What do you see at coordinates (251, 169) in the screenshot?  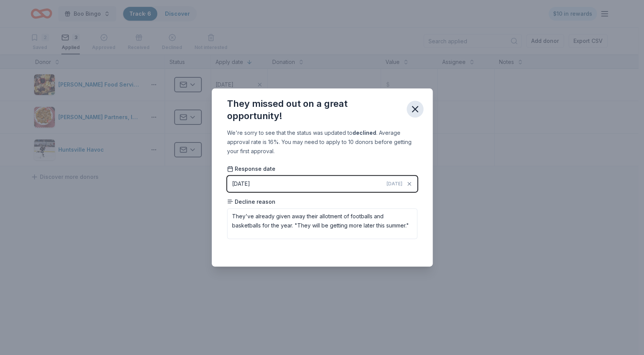 I see `span: Response date` at bounding box center [251, 169].